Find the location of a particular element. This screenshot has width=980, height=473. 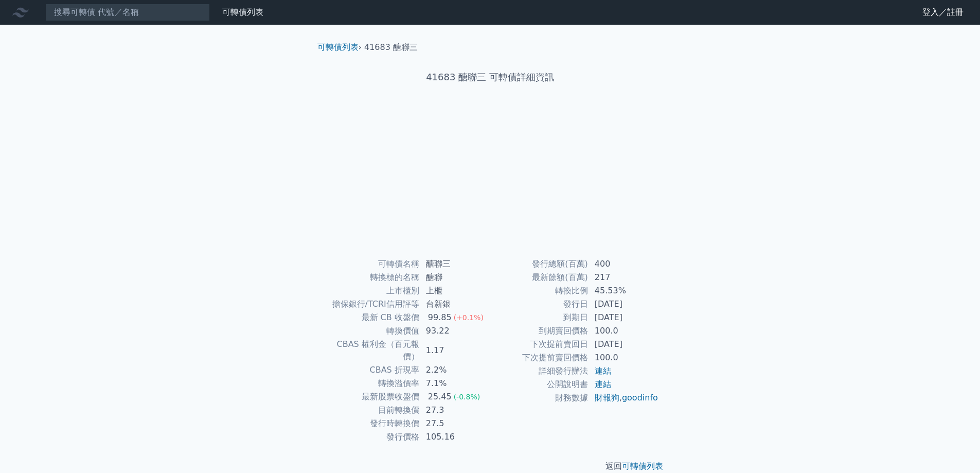

td: 下次提前賣回日 is located at coordinates (539, 345).